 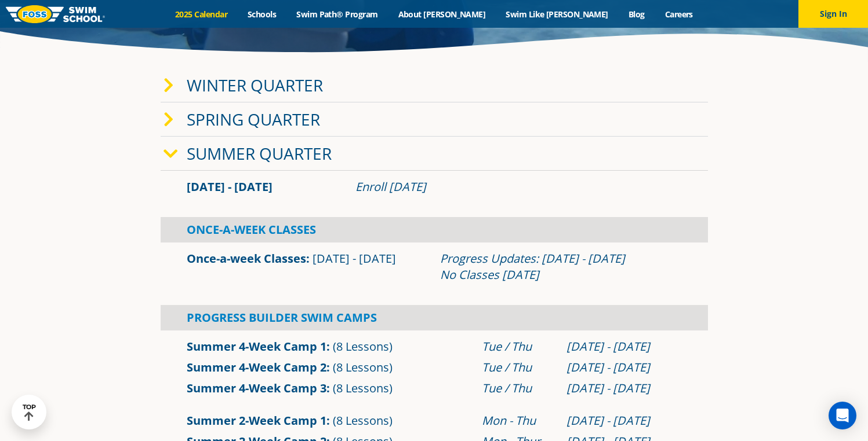 What do you see at coordinates (29, 413) in the screenshot?
I see `div: TOP` at bounding box center [29, 413].